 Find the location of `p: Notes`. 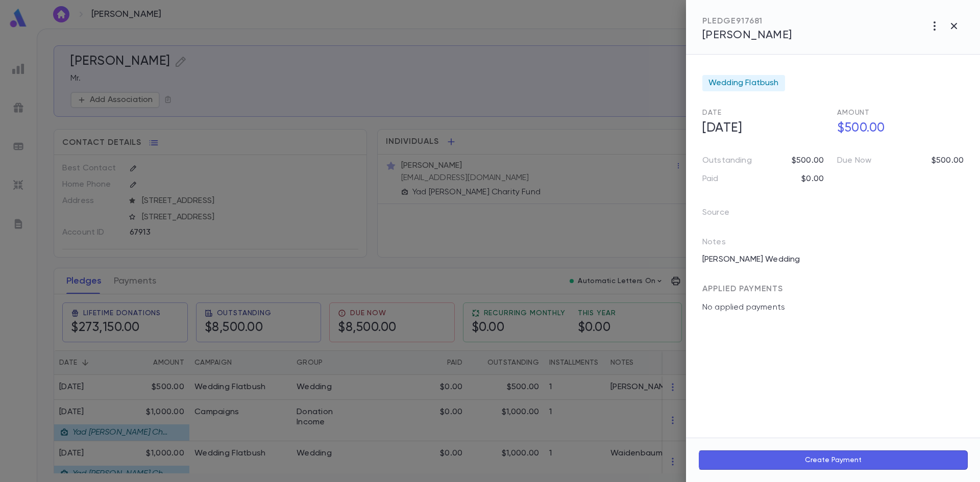

p: Notes is located at coordinates (714, 244).